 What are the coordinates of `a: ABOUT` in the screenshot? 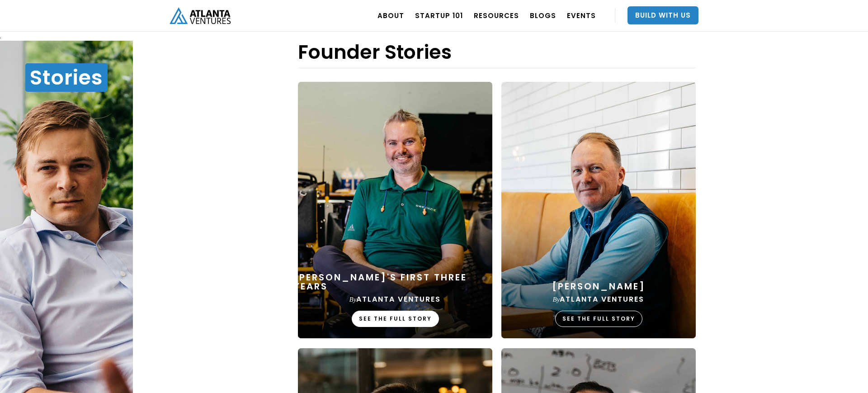 It's located at (391, 15).